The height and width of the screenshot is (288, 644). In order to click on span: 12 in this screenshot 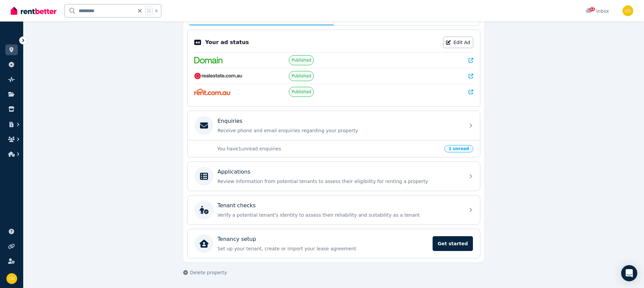, I will do `click(592, 9)`.